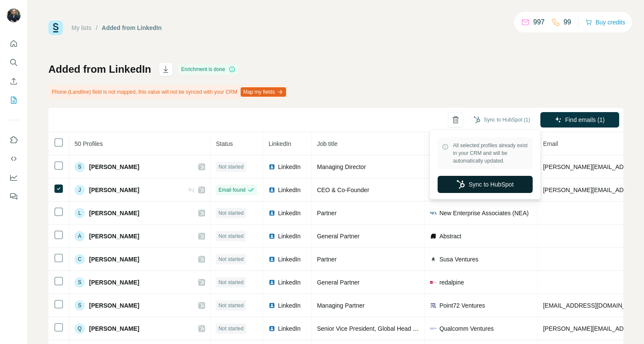 The height and width of the screenshot is (344, 644). Describe the element at coordinates (395, 329) in the screenshot. I see `span: Senior Vice President, Global Head of Qualcomm Ventures` at that location.